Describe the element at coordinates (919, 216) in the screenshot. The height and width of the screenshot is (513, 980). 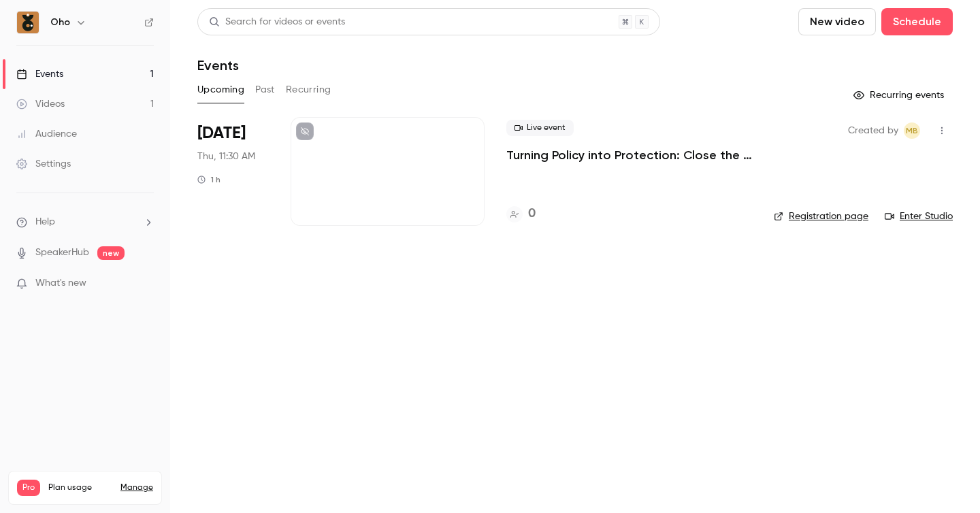
I see `a: Enter Studio` at that location.